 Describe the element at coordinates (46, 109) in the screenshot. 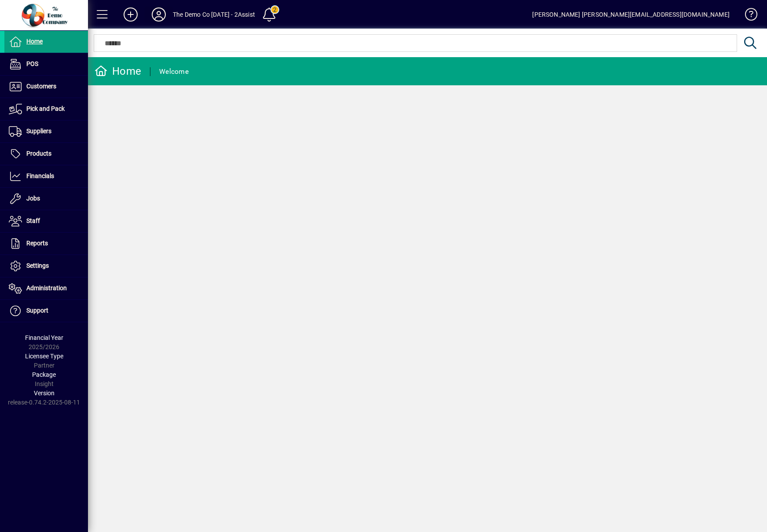

I see `a: Pick and Pack` at that location.